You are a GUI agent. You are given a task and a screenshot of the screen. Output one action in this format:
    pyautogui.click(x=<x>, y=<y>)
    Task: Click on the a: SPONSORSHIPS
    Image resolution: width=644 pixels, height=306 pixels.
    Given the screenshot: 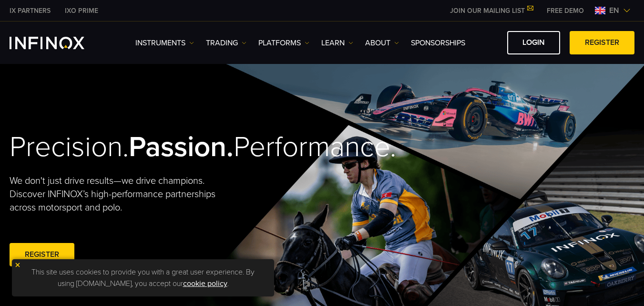 What is the action you would take?
    pyautogui.click(x=438, y=43)
    